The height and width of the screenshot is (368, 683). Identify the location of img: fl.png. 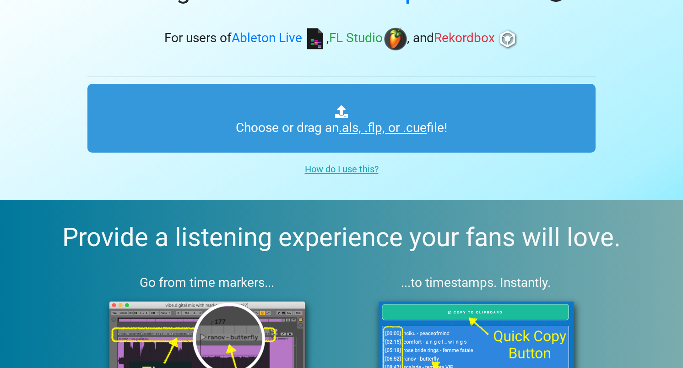
(396, 39).